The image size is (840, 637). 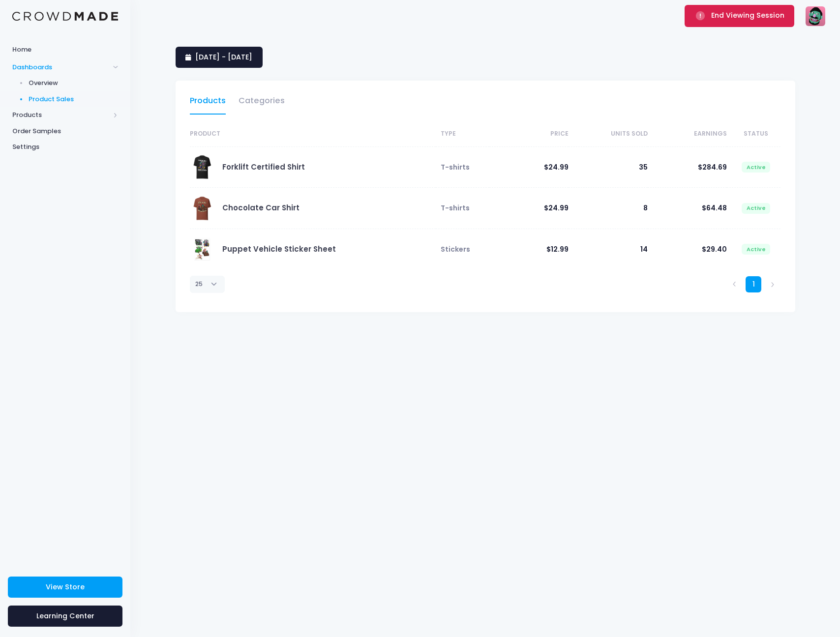 I want to click on span: 8, so click(x=645, y=208).